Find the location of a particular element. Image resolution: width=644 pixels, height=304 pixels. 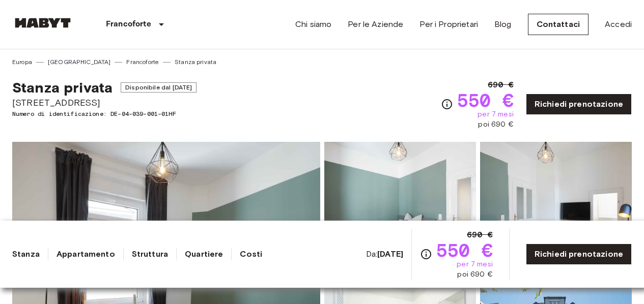

a: Per le Aziende is located at coordinates (375, 24).